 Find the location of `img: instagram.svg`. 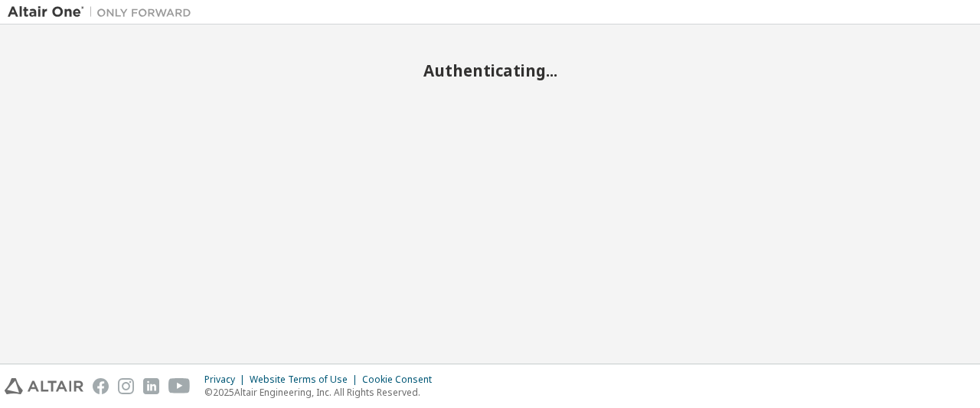

img: instagram.svg is located at coordinates (126, 386).